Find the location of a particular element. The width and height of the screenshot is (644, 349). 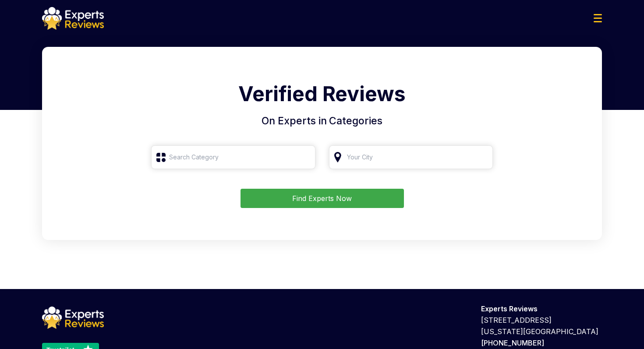

h1: Verified Reviews is located at coordinates (322, 96).